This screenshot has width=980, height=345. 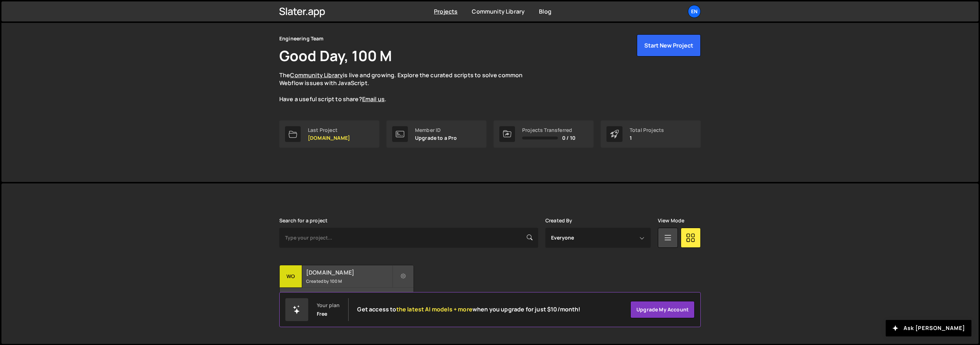 I want to click on div: Last Project, so click(x=329, y=130).